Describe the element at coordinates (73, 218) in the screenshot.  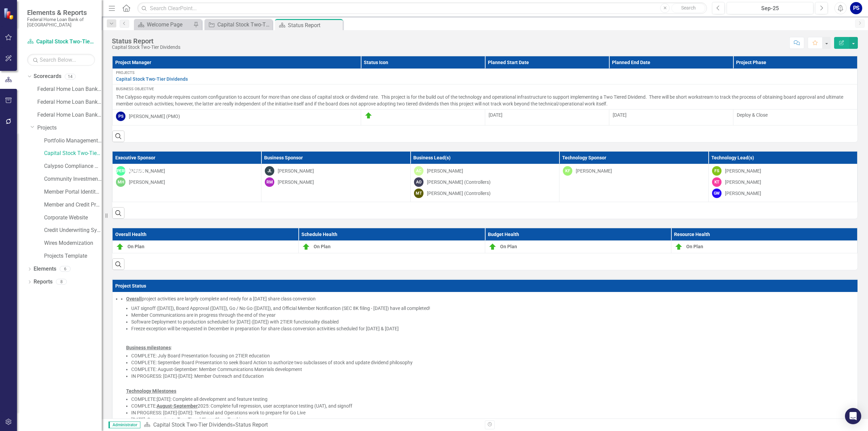
I see `a: Corporate Website` at that location.